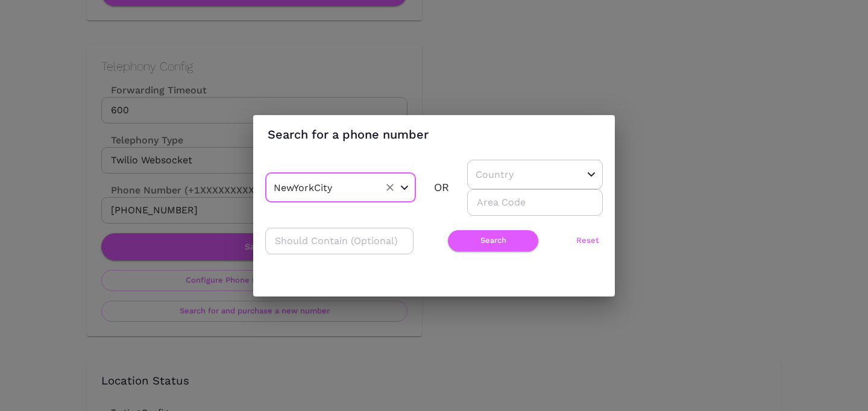 This screenshot has width=868, height=411. What do you see at coordinates (434, 135) in the screenshot?
I see `h2: Search for a phone number` at bounding box center [434, 135].